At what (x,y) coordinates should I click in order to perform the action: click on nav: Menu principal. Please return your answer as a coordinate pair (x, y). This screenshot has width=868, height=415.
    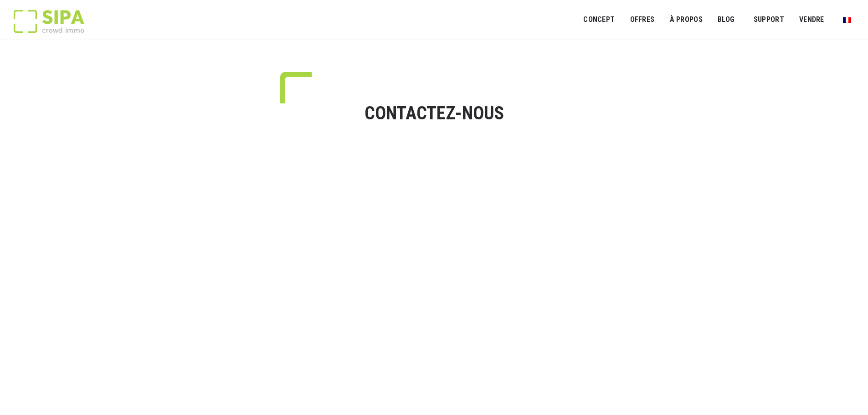
    Looking at the image, I should click on (718, 20).